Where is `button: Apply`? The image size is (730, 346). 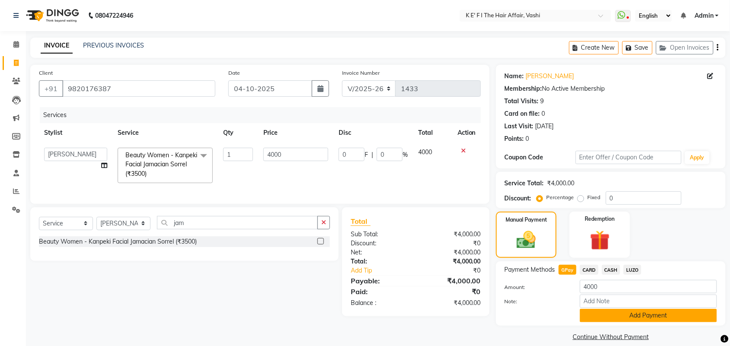
button: Apply is located at coordinates (697, 158).